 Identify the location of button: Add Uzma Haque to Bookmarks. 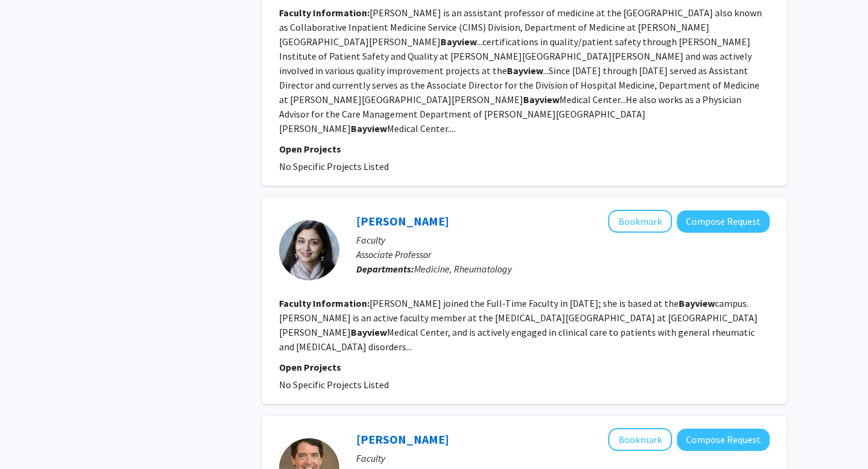
(640, 221).